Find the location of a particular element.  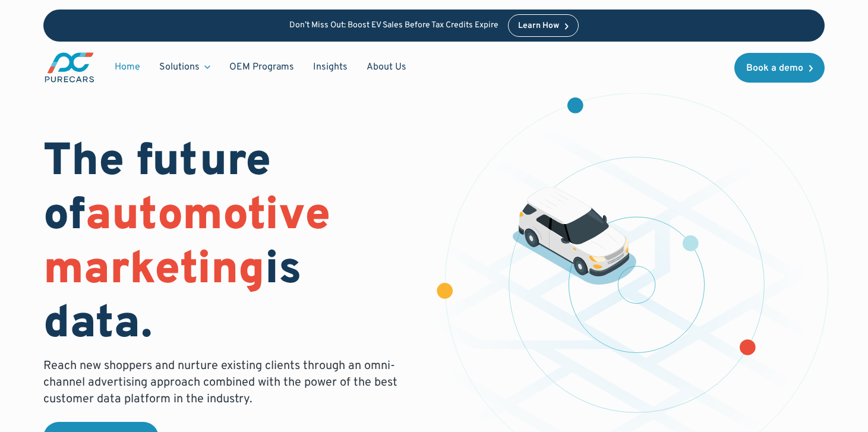

img: illustration of a vehicle is located at coordinates (574, 235).